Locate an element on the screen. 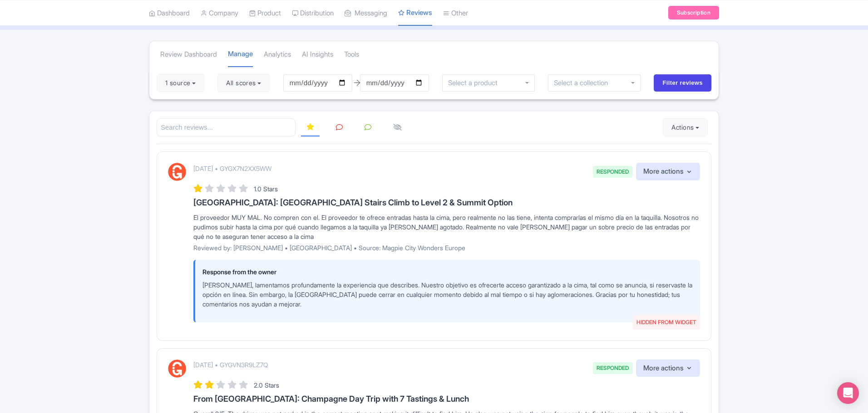 This screenshot has height=413, width=868. a: Analytics is located at coordinates (277, 54).